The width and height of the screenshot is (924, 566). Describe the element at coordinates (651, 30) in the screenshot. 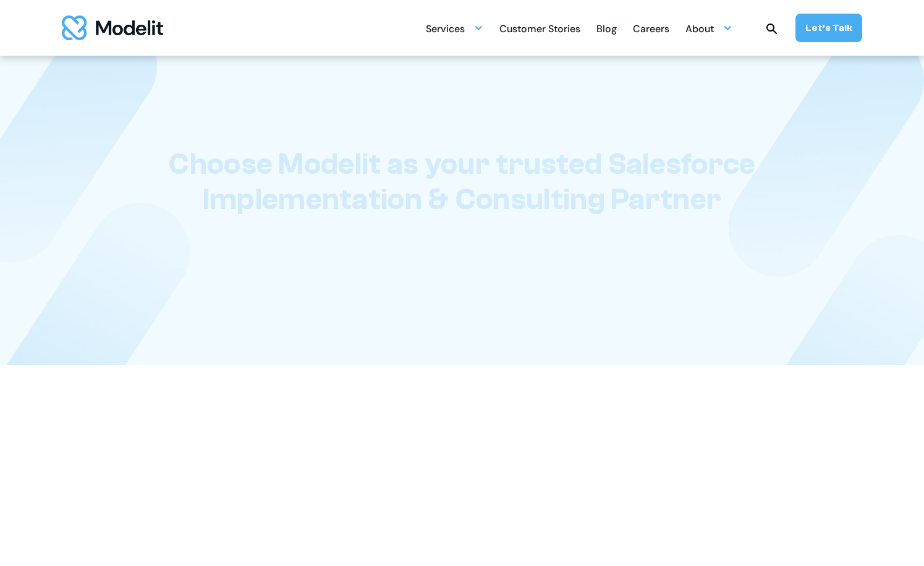

I see `div: Careers` at that location.